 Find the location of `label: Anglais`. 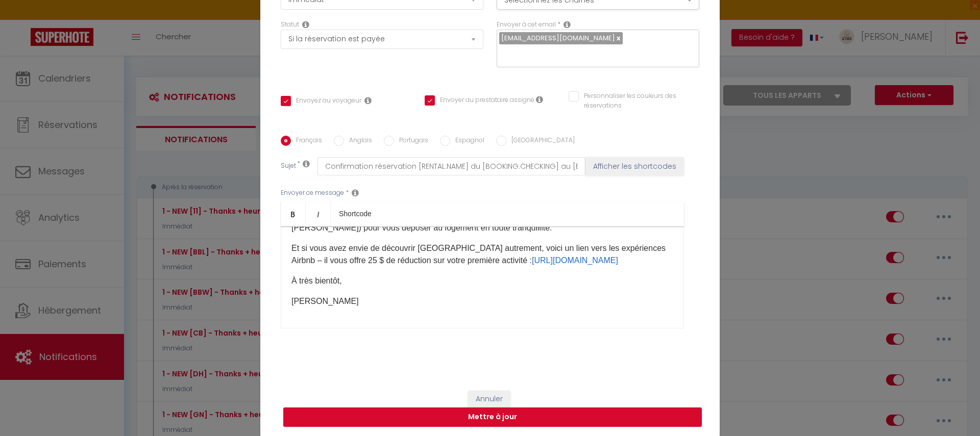

label: Anglais is located at coordinates (358, 141).